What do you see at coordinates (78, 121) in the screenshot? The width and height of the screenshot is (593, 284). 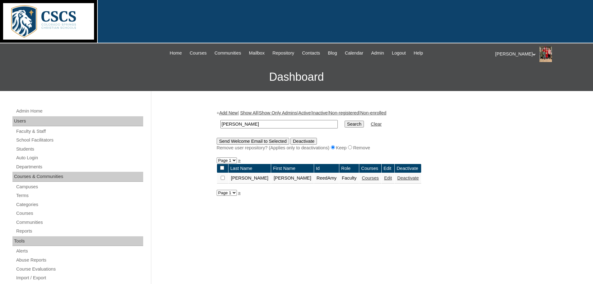 I see `div: Users` at bounding box center [78, 121].